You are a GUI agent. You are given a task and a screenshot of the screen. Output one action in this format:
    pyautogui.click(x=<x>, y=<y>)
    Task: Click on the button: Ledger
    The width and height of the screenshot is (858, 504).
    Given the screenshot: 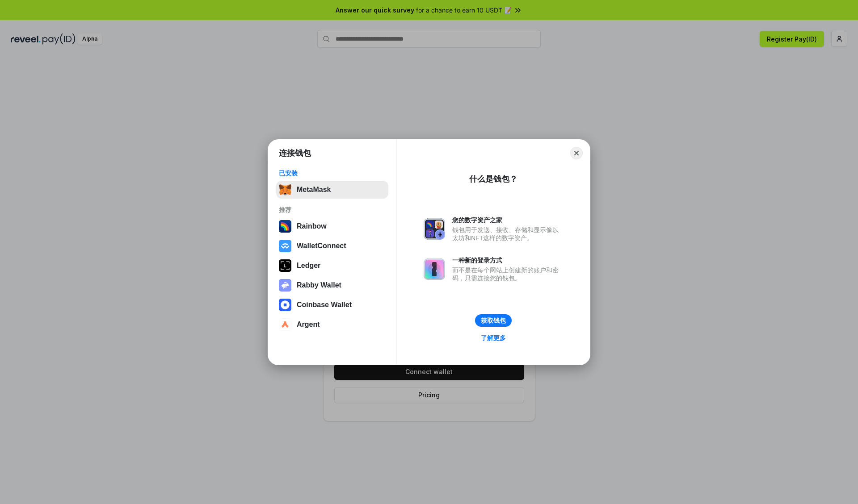 What is the action you would take?
    pyautogui.click(x=332, y=266)
    